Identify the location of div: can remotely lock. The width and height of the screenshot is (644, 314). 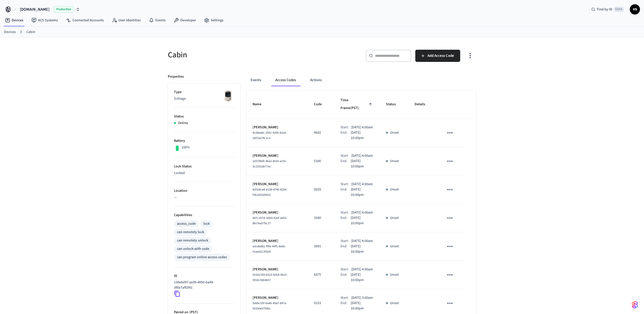
(190, 232).